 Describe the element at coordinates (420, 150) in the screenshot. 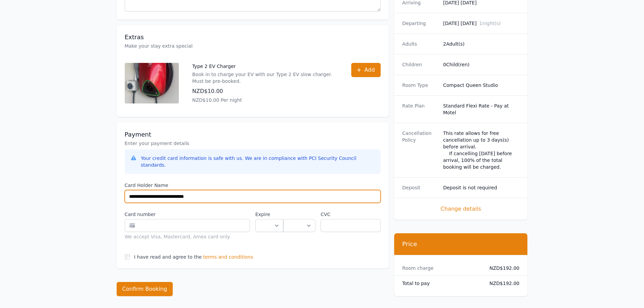

I see `dt: Cancellation Policy` at that location.